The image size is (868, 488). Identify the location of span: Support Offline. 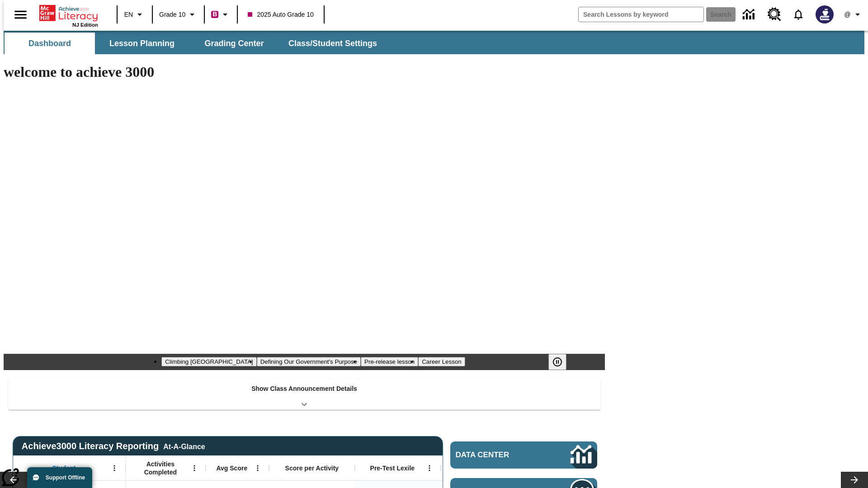
(65, 478).